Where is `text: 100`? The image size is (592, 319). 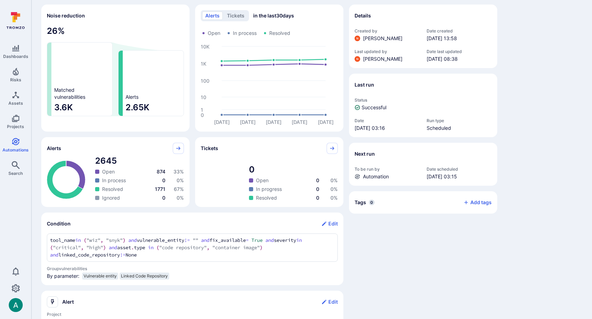 text: 100 is located at coordinates (205, 81).